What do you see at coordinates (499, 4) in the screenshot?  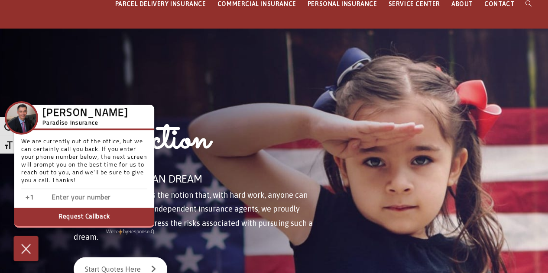 I see `span: CONTACT` at bounding box center [499, 4].